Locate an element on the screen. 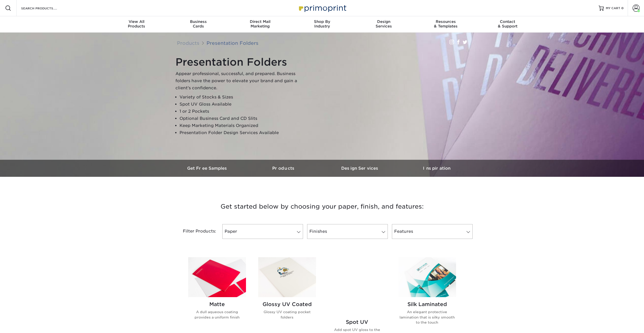  h1: Presentation Folders is located at coordinates (239, 62).